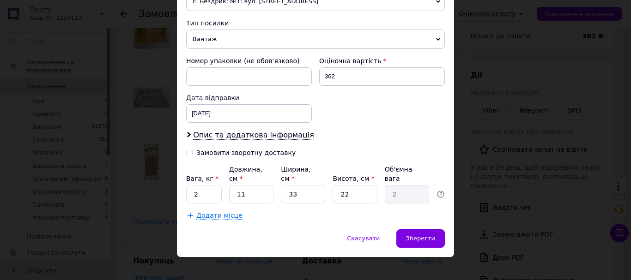 Image resolution: width=631 pixels, height=280 pixels. What do you see at coordinates (207, 23) in the screenshot?
I see `span: Тип посилки` at bounding box center [207, 23].